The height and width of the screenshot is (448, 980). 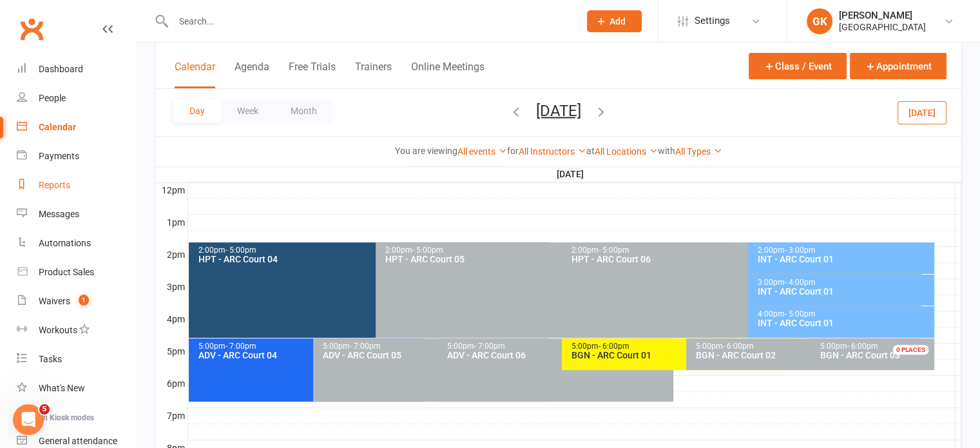 What do you see at coordinates (76, 214) in the screenshot?
I see `a: Messages` at bounding box center [76, 214].